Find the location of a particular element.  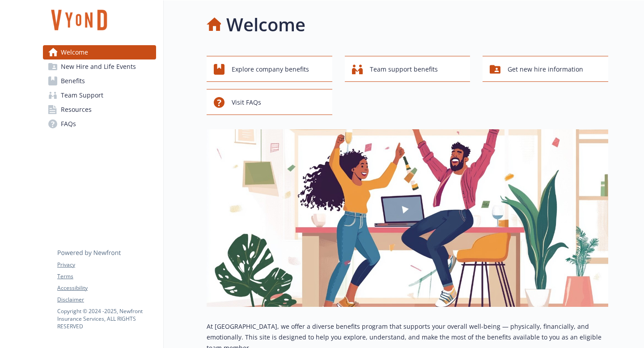

p: Copyright © 2024 - 2025 , Newfront Insurance Services, ALL RIGHTS RESERVED is located at coordinates (106, 318).